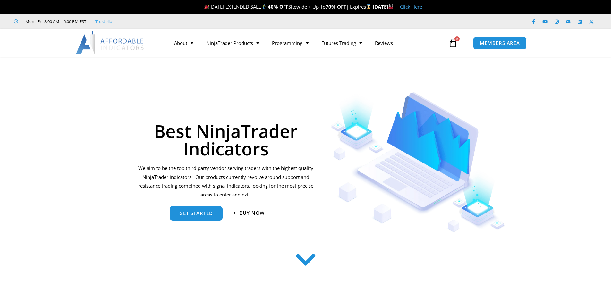  What do you see at coordinates (418, 162) in the screenshot?
I see `img: Indicators 1 | Affordable Indicators – NinjaTrader` at bounding box center [418, 162].